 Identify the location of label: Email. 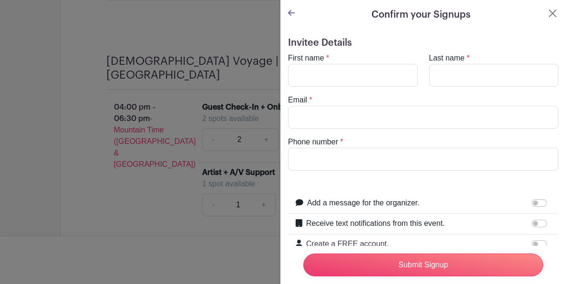
(297, 100).